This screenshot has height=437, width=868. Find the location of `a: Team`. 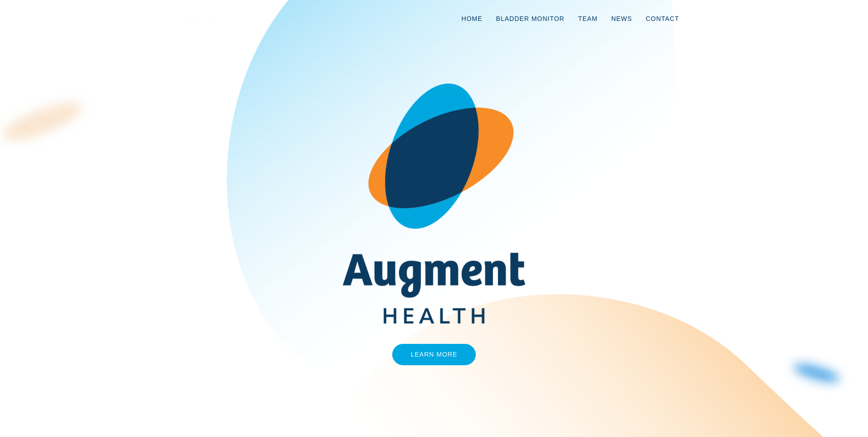

a: Team is located at coordinates (587, 19).